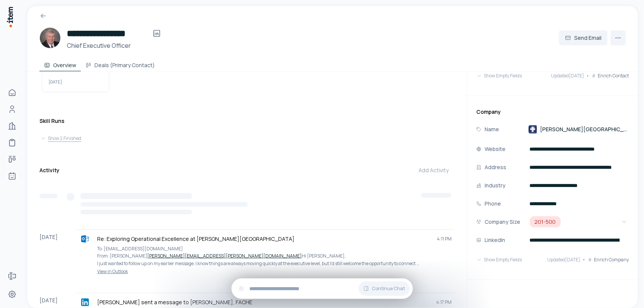  I want to click on p: Website, so click(495, 149).